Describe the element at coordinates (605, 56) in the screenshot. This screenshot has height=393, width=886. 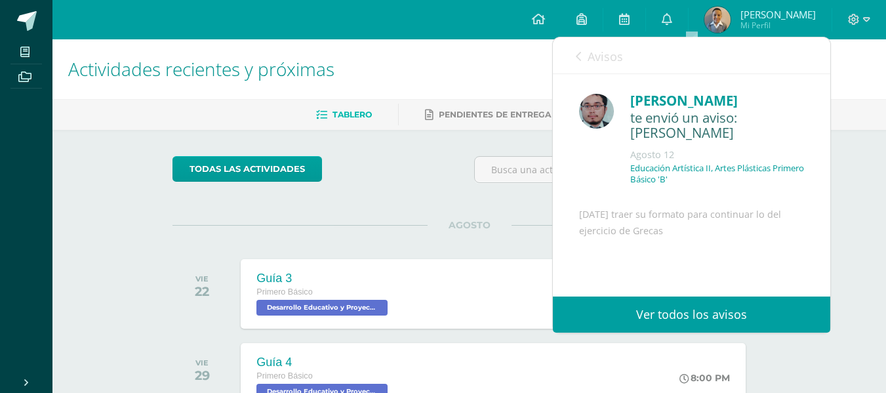
I see `span: Avisos` at that location.